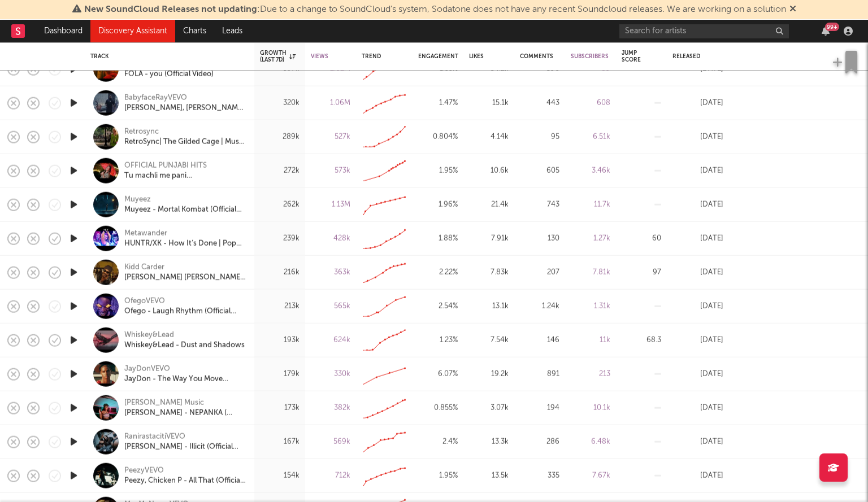  What do you see at coordinates (590, 171) in the screenshot?
I see `div: 3.46k` at bounding box center [590, 171].